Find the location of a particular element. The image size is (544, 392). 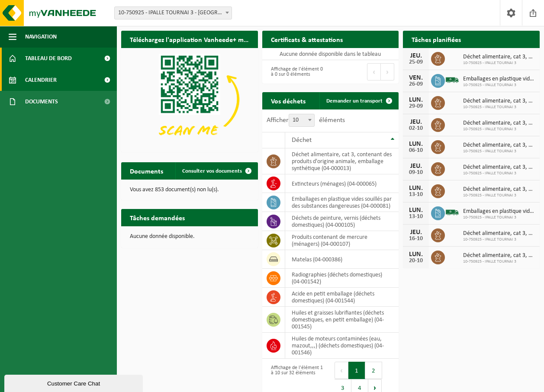

a: Consulter vos documents is located at coordinates (216, 171).